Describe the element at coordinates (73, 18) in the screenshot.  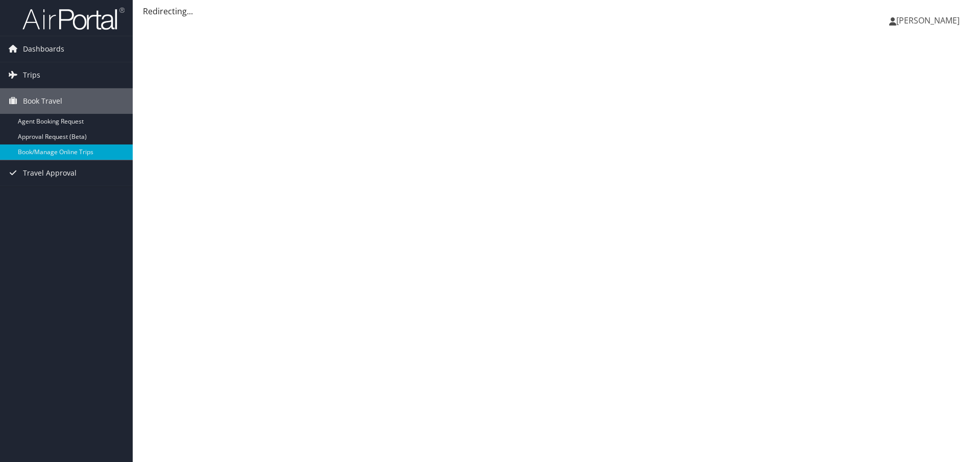
I see `img: airportal-logo.png` at that location.